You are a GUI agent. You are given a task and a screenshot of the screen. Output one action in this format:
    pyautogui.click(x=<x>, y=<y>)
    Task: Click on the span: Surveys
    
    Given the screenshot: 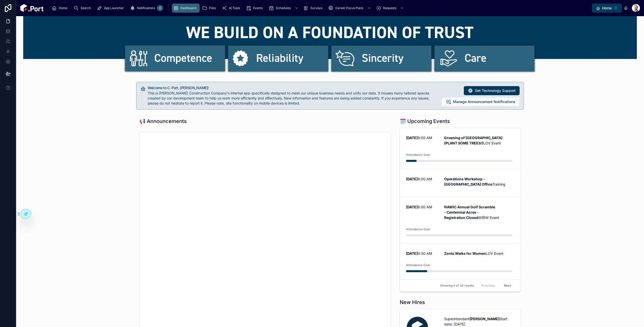 What is the action you would take?
    pyautogui.click(x=316, y=8)
    